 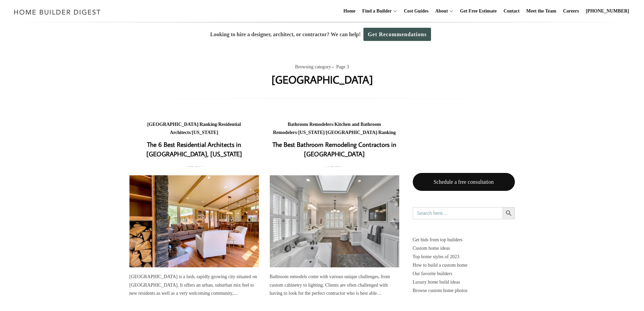 What do you see at coordinates (464, 273) in the screenshot?
I see `p: Our favorite builders` at bounding box center [464, 273].